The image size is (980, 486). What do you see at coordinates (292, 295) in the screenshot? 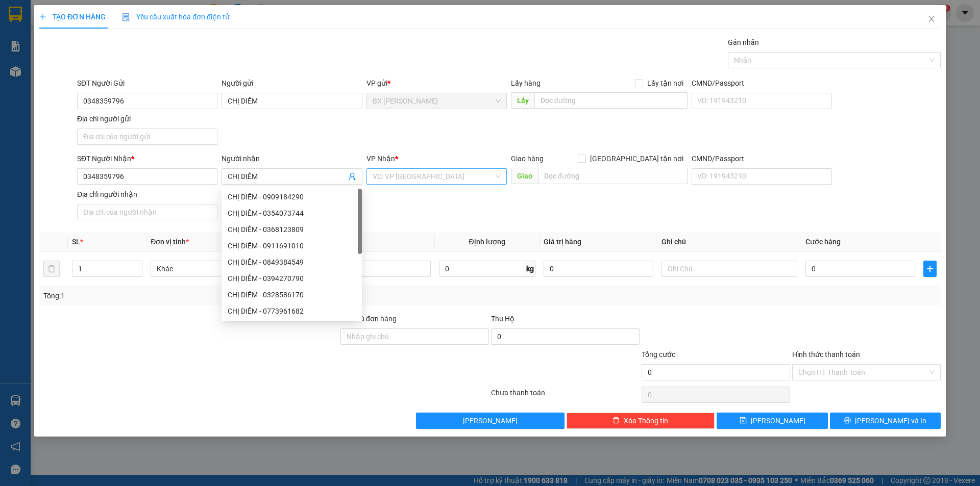
I see `div: CHỊ DIỄM - 0328586170` at bounding box center [292, 295].